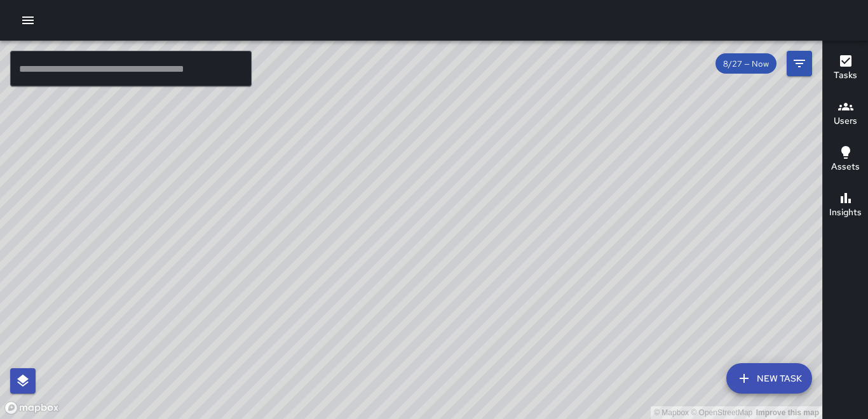 The height and width of the screenshot is (419, 868). I want to click on button: New Task, so click(769, 378).